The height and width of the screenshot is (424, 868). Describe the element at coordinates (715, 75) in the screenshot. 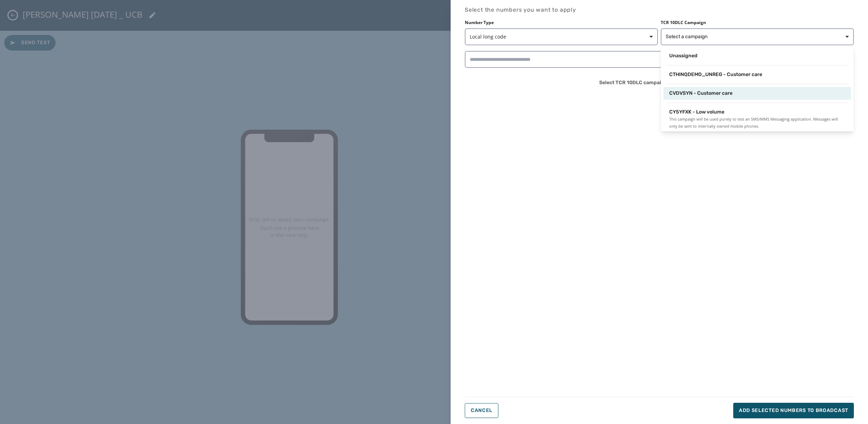

I see `span: CTHINQDEMO_UNREG - Customer care` at that location.